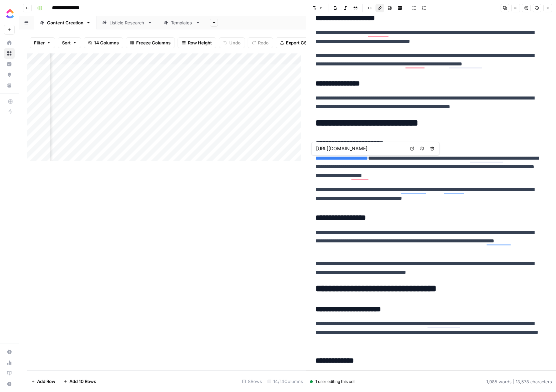 The image size is (556, 392). What do you see at coordinates (9, 43) in the screenshot?
I see `a: Home` at bounding box center [9, 43].